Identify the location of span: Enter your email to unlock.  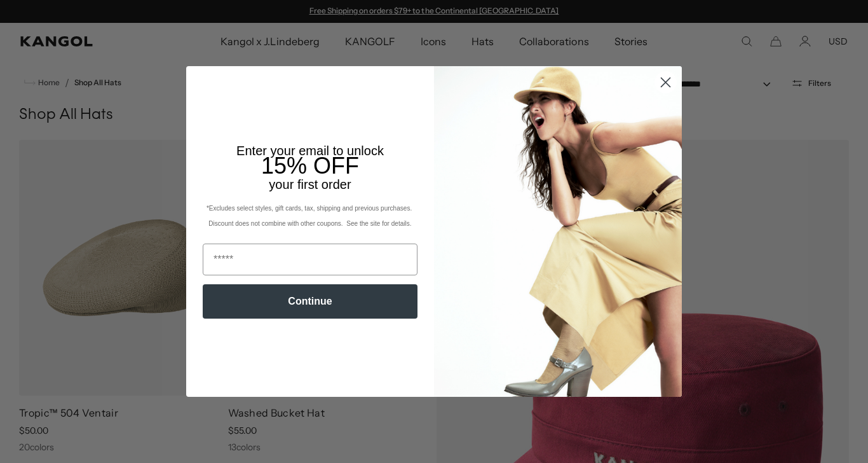
(310, 151).